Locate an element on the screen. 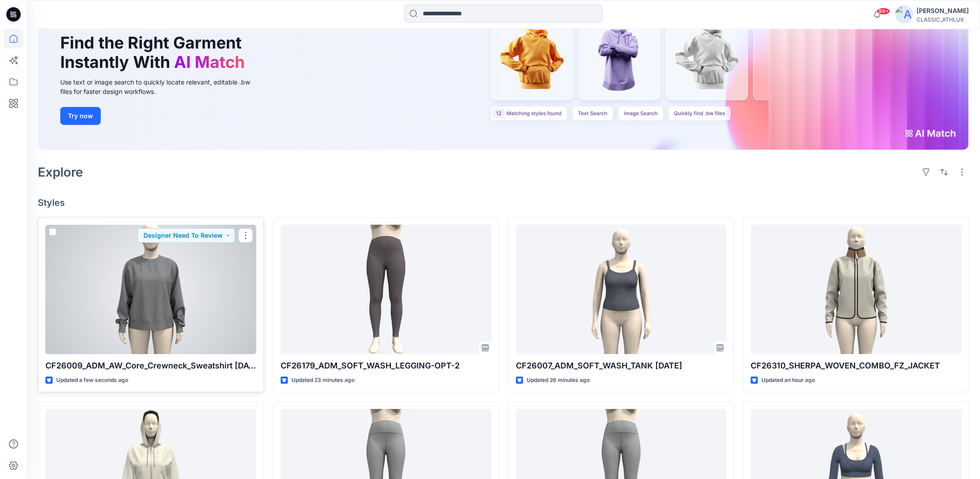  a: Try now is located at coordinates (81, 116).